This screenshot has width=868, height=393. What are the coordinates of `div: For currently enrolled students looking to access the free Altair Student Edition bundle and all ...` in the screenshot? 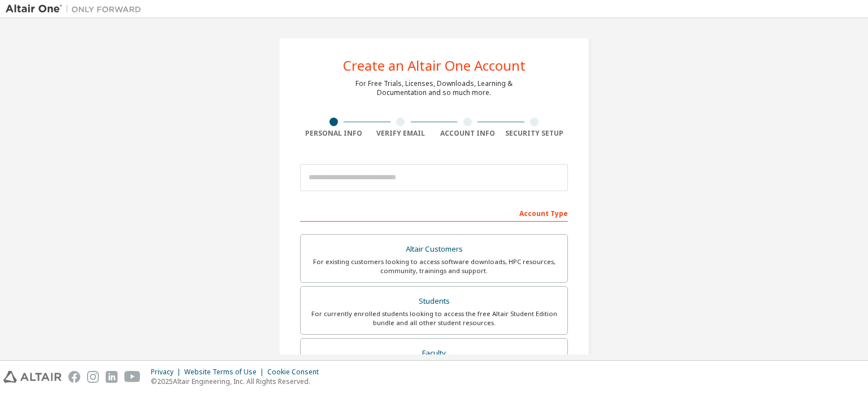 It's located at (434, 318).